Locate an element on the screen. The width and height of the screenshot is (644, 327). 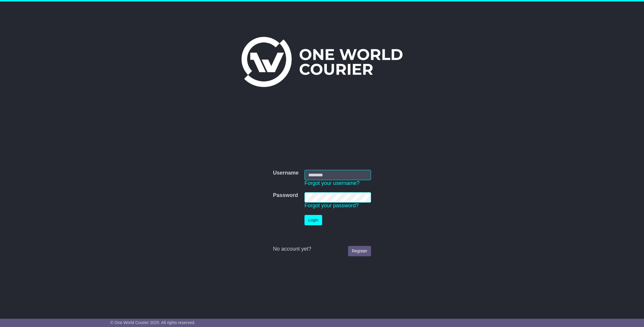
img: One World is located at coordinates (322, 62).